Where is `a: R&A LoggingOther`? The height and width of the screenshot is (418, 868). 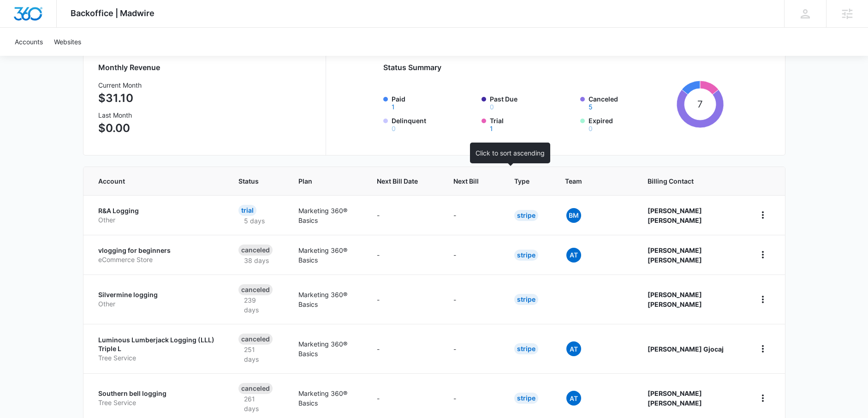 a: R&A LoggingOther is located at coordinates (157, 215).